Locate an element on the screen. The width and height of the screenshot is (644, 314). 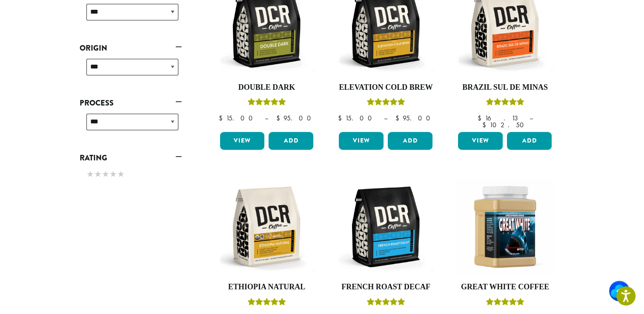
h4: Brazil Sul De Minas is located at coordinates (505, 88).